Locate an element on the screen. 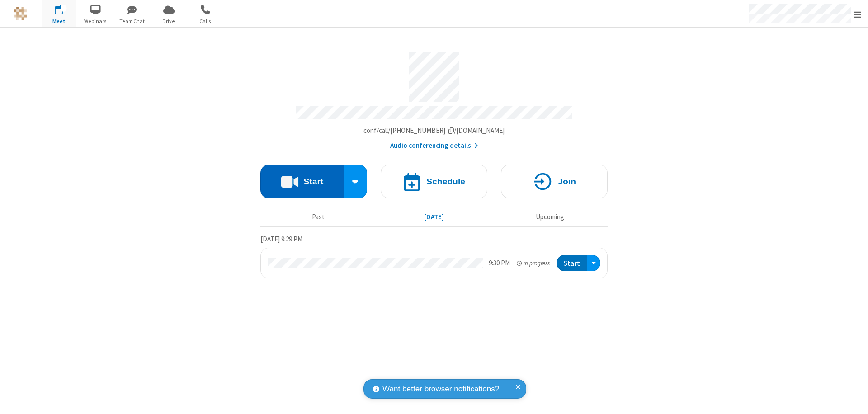 The image size is (868, 414). button: Upcoming is located at coordinates (550, 217).